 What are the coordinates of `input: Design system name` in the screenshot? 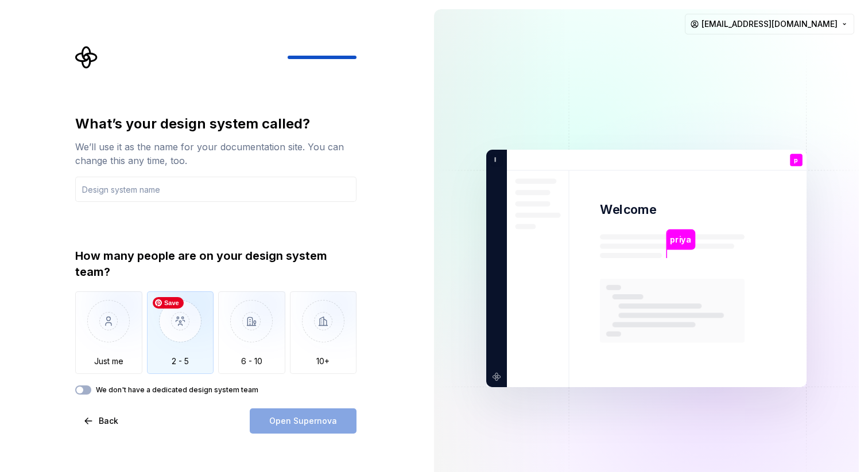 It's located at (215, 189).